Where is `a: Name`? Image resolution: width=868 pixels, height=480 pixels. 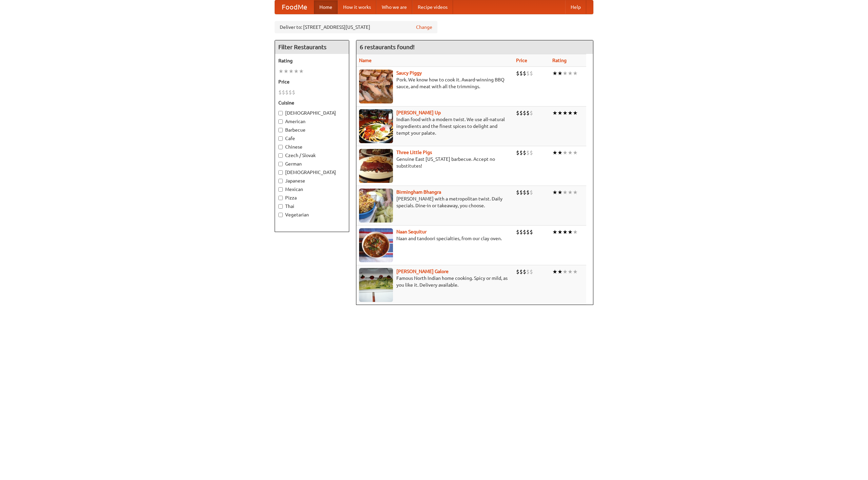
a: Name is located at coordinates (366, 60).